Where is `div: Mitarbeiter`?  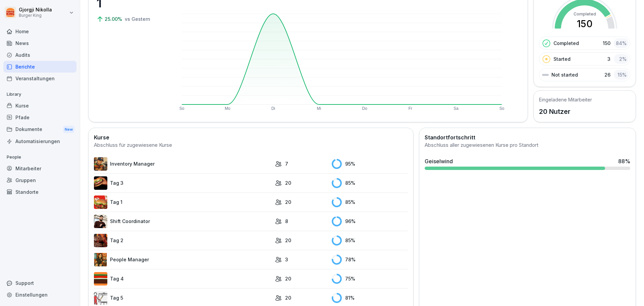 div: Mitarbeiter is located at coordinates (40, 168).